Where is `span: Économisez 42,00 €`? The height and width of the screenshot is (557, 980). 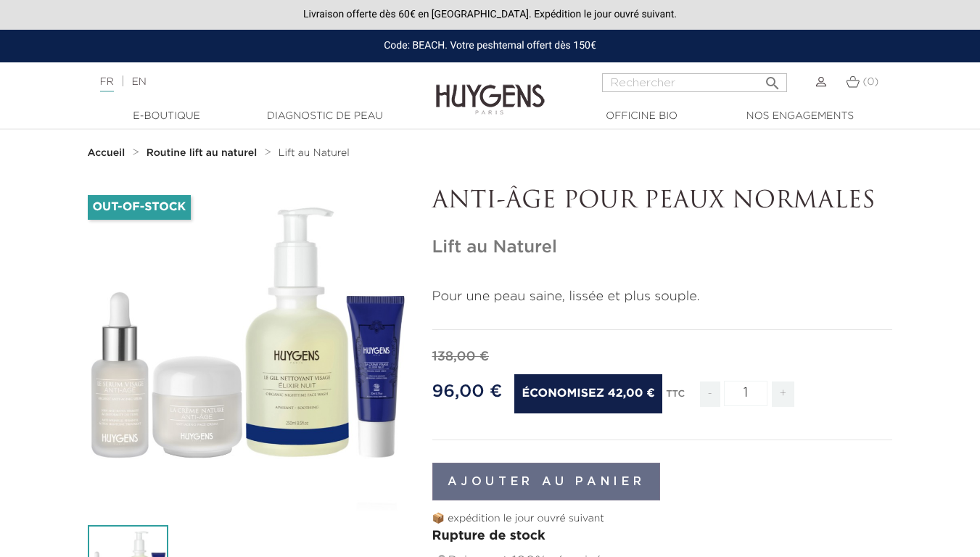
span: Économisez 42,00 € is located at coordinates (588, 394).